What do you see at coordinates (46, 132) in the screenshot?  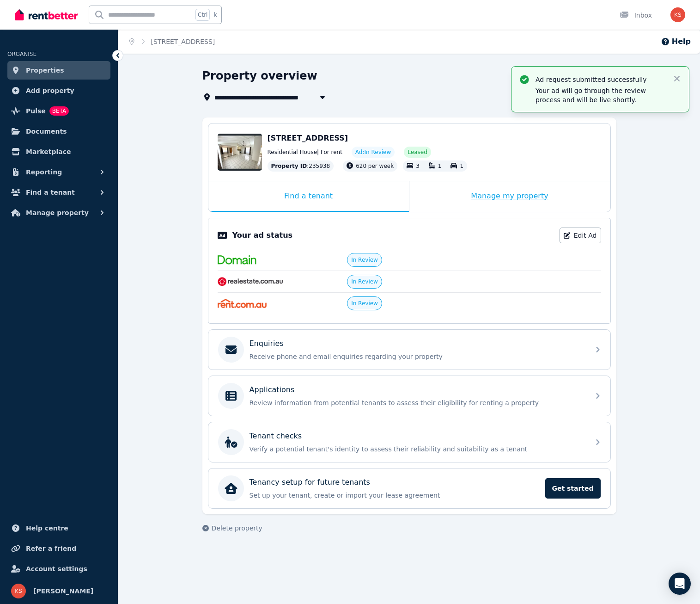 I see `span: Documents` at bounding box center [46, 132].